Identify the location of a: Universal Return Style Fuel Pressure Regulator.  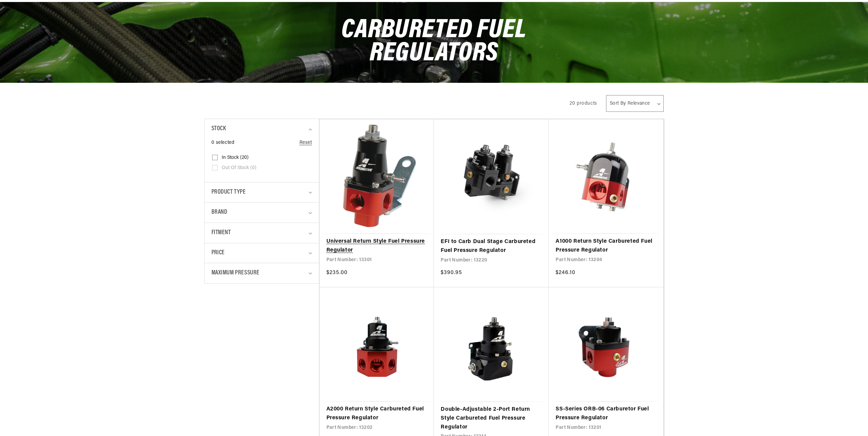
(377, 245).